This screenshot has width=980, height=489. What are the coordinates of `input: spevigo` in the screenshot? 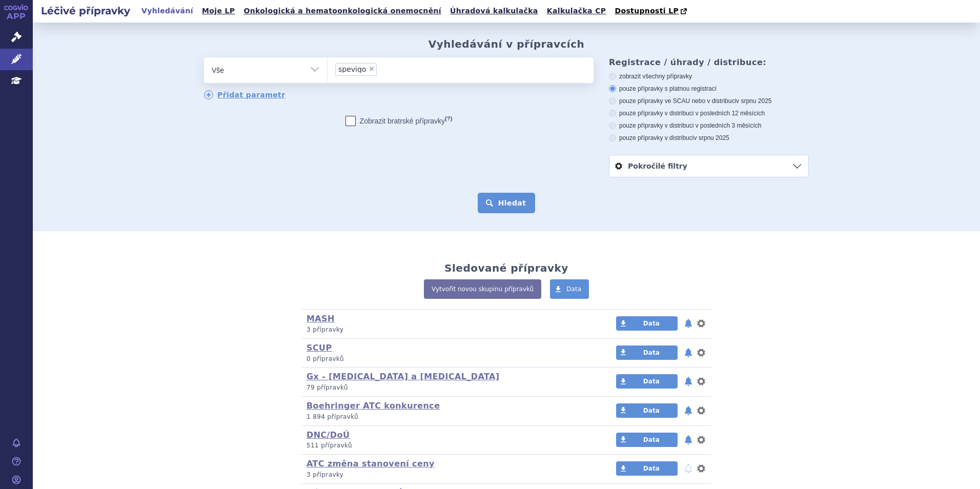 It's located at (402, 69).